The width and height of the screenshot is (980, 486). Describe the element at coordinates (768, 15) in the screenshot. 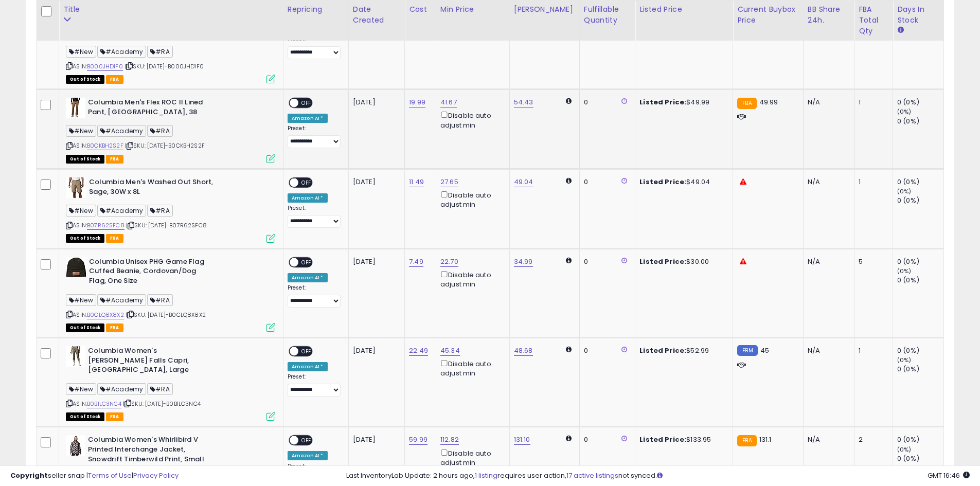

I see `div: Current Buybox Price` at that location.